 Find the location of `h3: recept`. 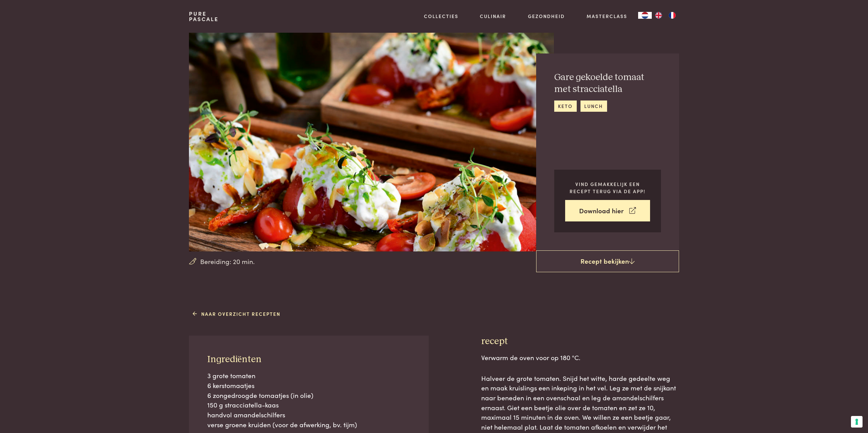

h3: recept is located at coordinates (580, 342).